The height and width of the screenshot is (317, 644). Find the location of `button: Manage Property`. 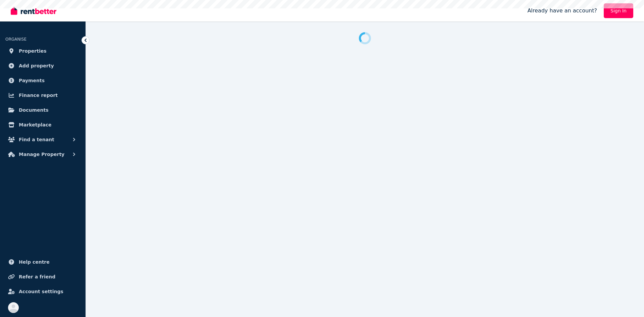

button: Manage Property is located at coordinates (43, 154).